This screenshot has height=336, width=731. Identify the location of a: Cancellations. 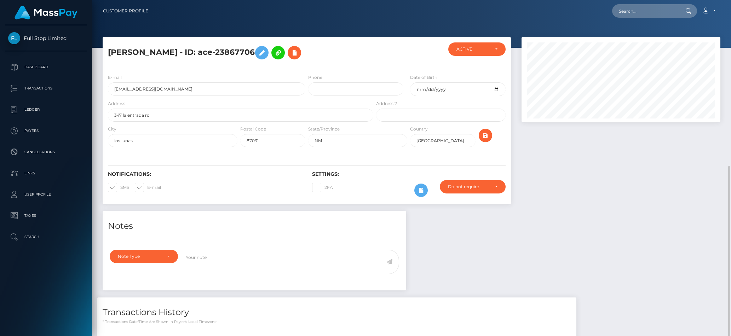
(46, 152).